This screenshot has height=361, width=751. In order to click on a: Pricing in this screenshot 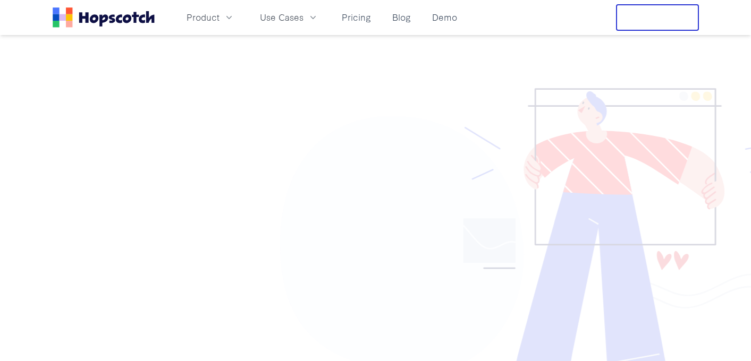, I will do `click(356, 17)`.